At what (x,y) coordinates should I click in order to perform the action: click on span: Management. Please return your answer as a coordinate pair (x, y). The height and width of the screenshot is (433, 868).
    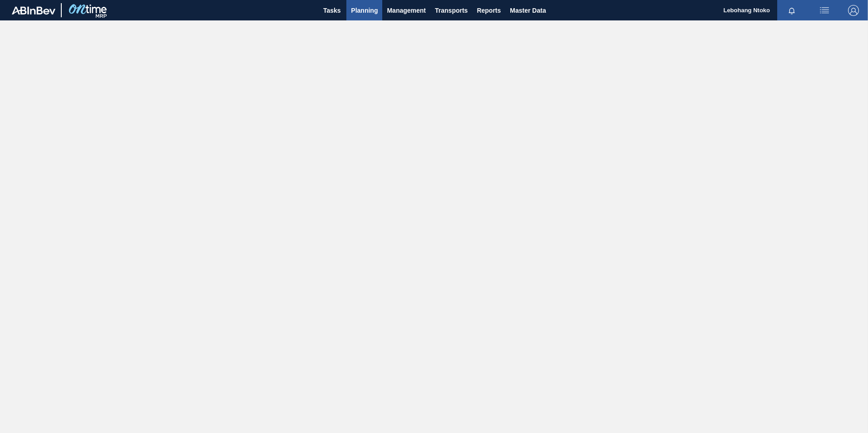
    Looking at the image, I should click on (407, 11).